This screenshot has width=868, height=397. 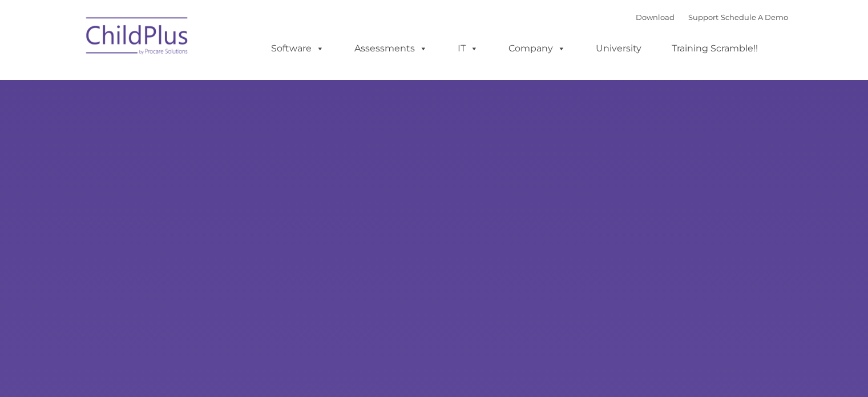 I want to click on a: Download, so click(x=655, y=17).